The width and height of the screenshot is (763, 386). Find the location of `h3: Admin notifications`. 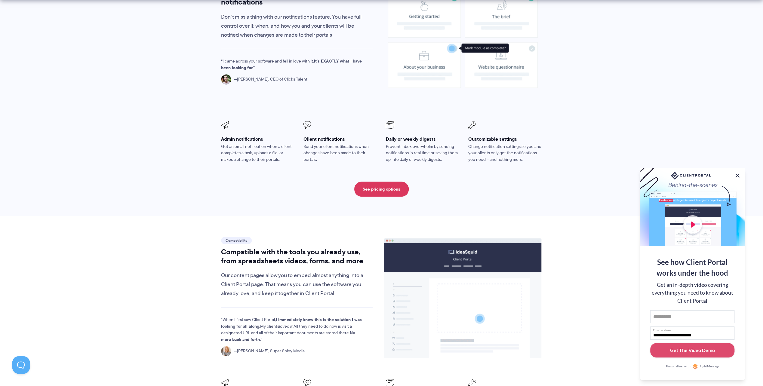

h3: Admin notifications is located at coordinates (258, 139).